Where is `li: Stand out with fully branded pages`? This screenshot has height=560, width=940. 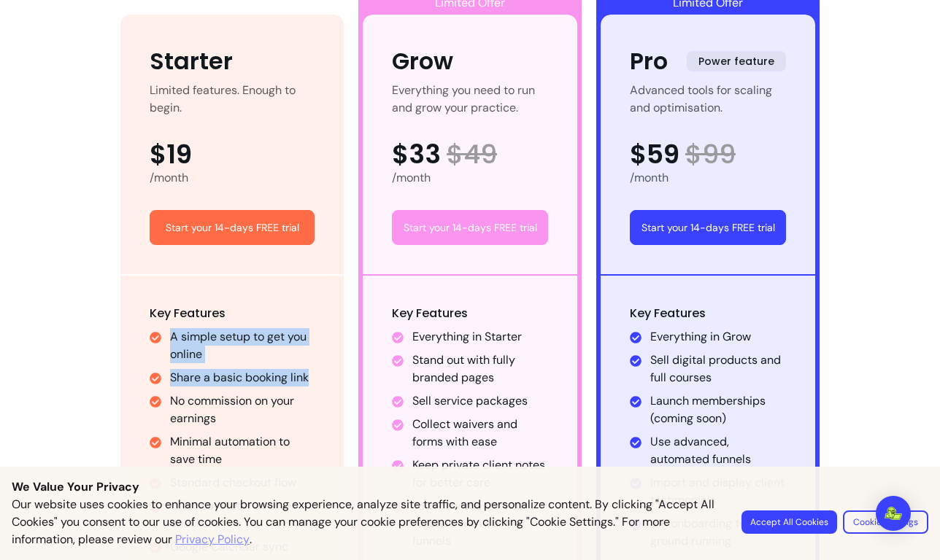 li: Stand out with fully branded pages is located at coordinates (481, 369).